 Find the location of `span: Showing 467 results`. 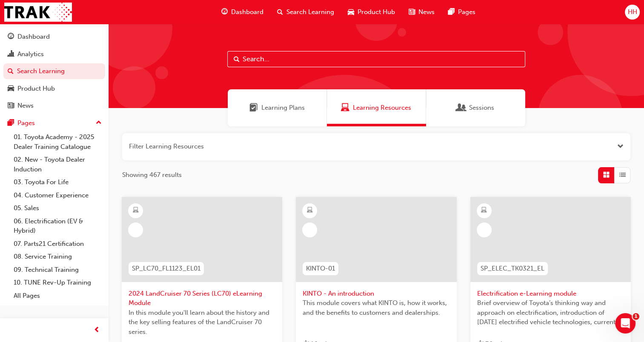

span: Showing 467 results is located at coordinates (152, 175).